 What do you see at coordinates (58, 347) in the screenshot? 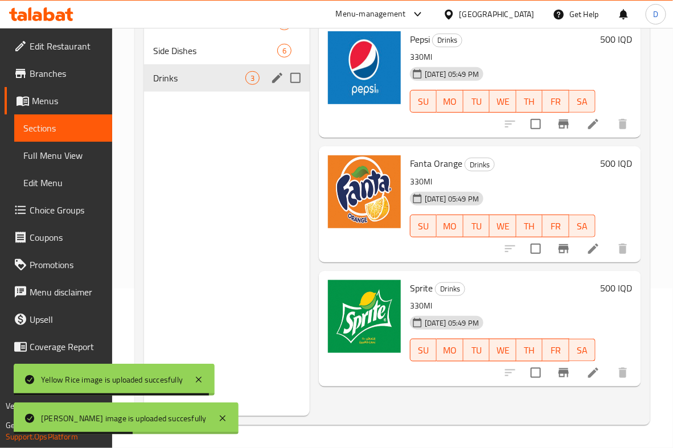
I see `a: Coverage Report` at bounding box center [58, 347].